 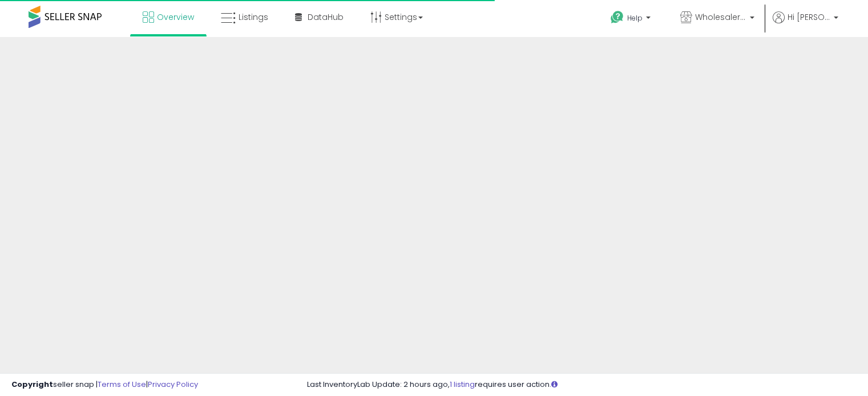 I want to click on a: Privacy Policy, so click(x=173, y=385).